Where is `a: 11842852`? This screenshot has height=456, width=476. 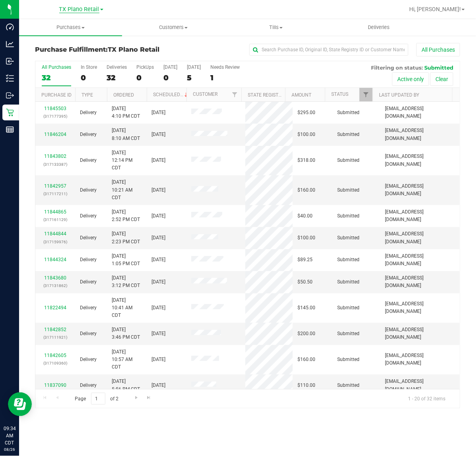
a: 11842852 is located at coordinates (55, 329).